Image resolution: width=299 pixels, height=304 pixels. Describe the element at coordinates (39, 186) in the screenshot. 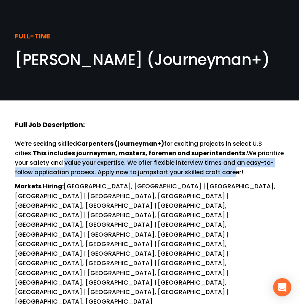

I see `strong: Markets Hiring:` at that location.